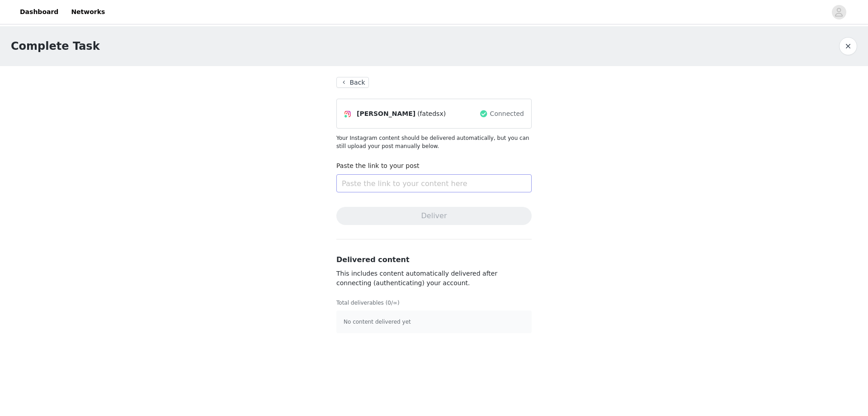  I want to click on div: avatar, so click(839, 12).